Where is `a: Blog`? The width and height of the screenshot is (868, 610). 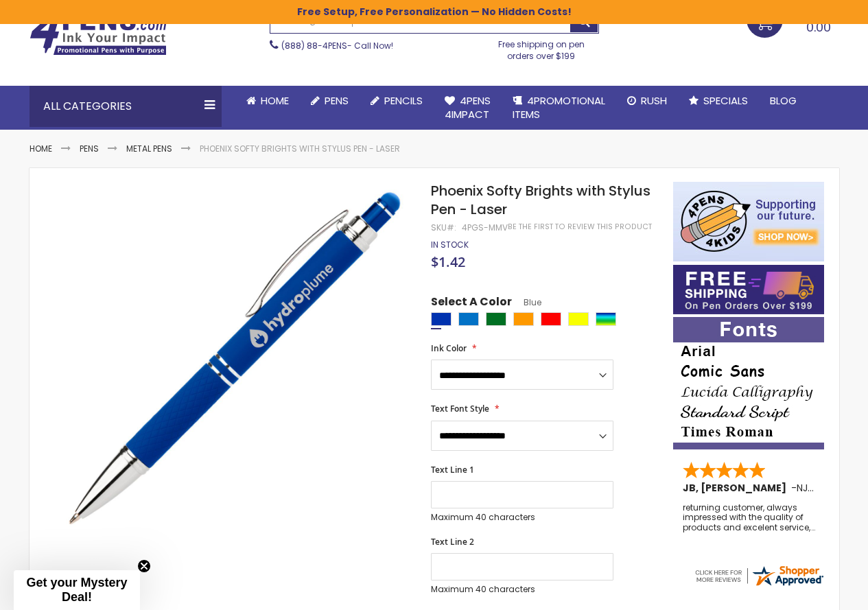
a: Blog is located at coordinates (782, 101).